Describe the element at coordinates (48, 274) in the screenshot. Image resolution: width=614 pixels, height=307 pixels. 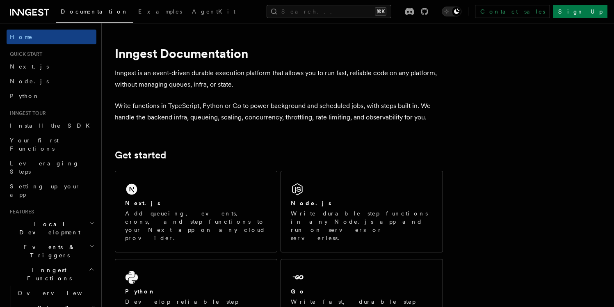
I see `span: Inngest Functions` at that location.